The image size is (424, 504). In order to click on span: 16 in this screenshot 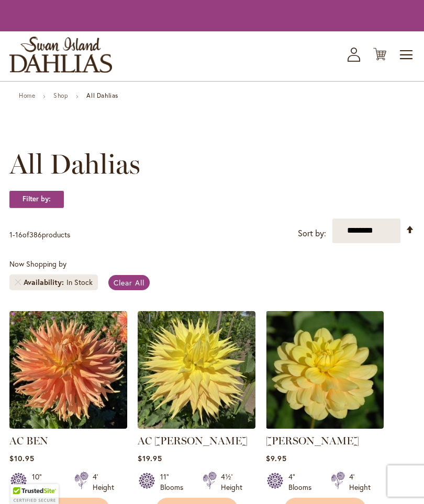, I will do `click(19, 234)`.